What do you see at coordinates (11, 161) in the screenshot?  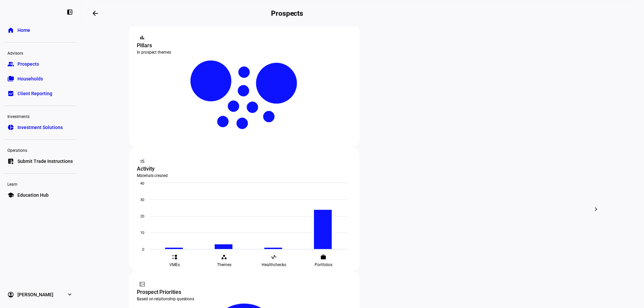 I see `eth-mat-symbol: list_alt_add` at bounding box center [11, 161].